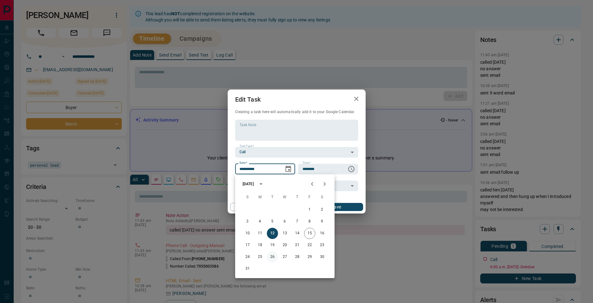 The height and width of the screenshot is (303, 593). I want to click on button: 28, so click(297, 257).